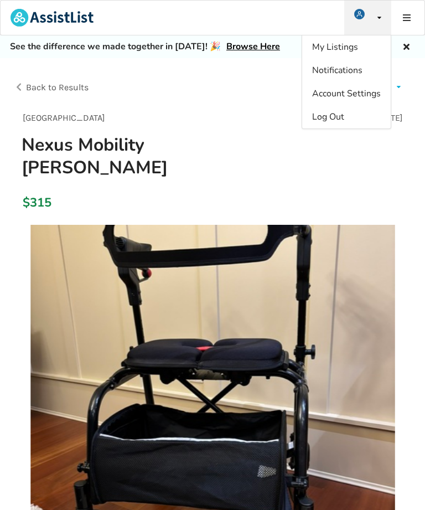 The width and height of the screenshot is (425, 510). Describe the element at coordinates (346, 94) in the screenshot. I see `span: Account Settings` at that location.